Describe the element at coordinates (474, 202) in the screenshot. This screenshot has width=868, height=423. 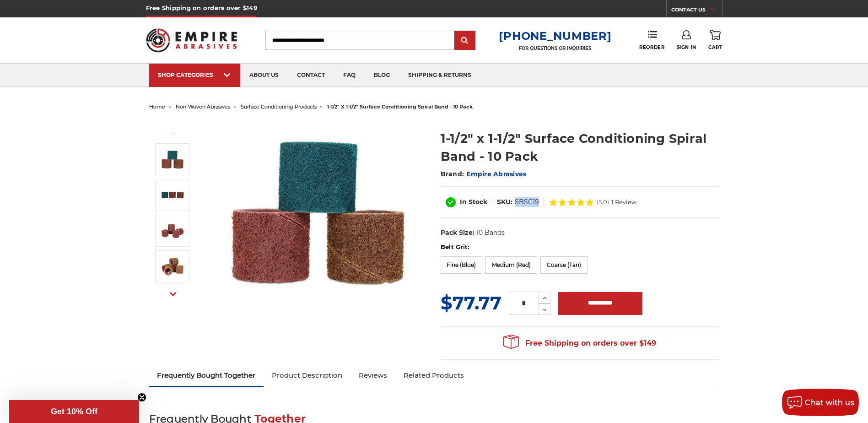
I see `span: In Stock` at that location.